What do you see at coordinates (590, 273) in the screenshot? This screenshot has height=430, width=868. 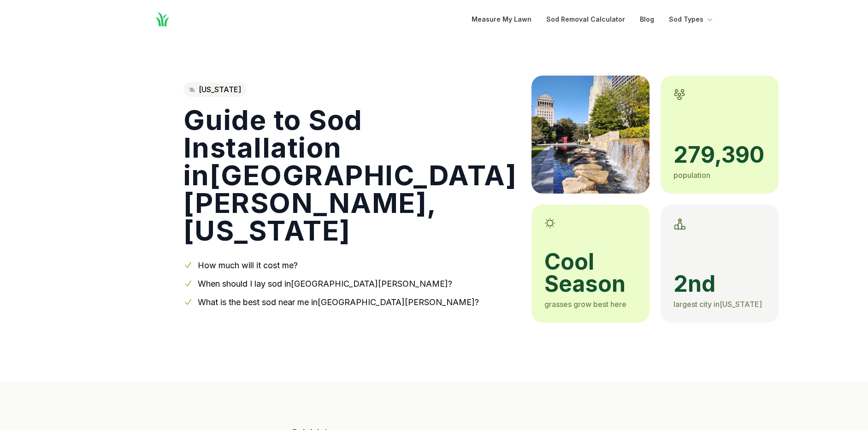 I see `span: cool season` at bounding box center [590, 273].